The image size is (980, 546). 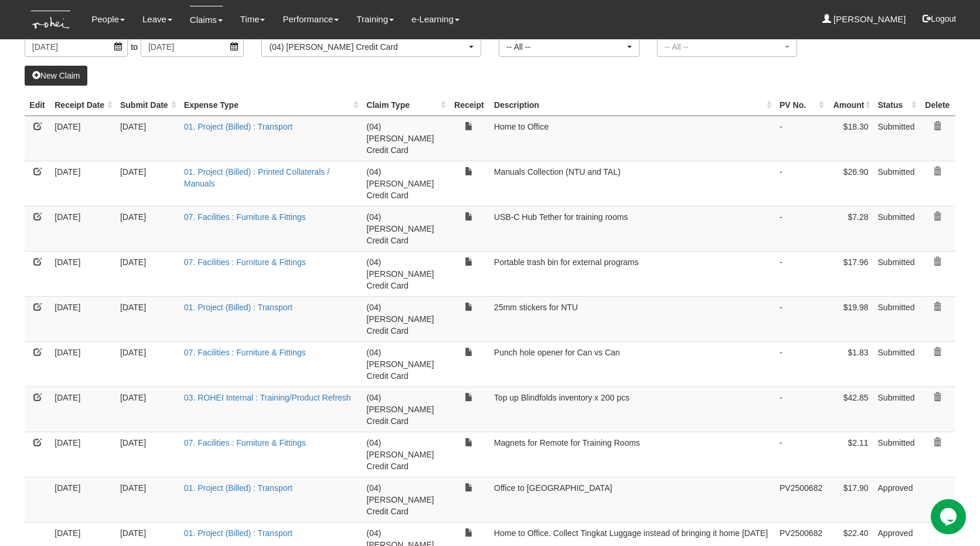 I want to click on td: Magnets for Remote for Training Rooms, so click(x=632, y=454).